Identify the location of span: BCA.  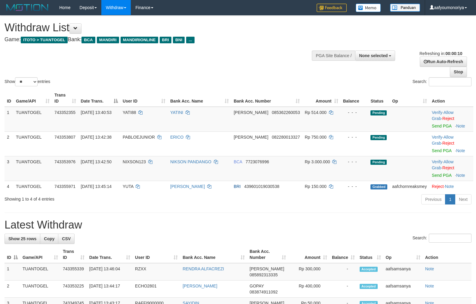
(238, 162).